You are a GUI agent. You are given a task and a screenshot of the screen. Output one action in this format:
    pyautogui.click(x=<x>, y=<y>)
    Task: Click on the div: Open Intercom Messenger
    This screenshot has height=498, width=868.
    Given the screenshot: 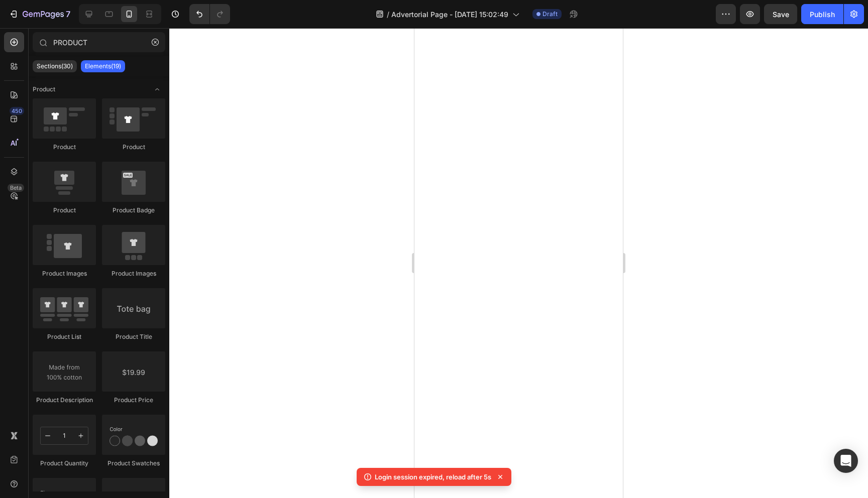 What is the action you would take?
    pyautogui.click(x=846, y=461)
    